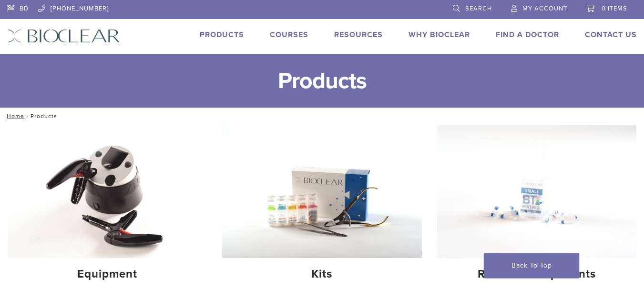 Image resolution: width=644 pixels, height=289 pixels. What do you see at coordinates (439, 35) in the screenshot?
I see `a: Why Bioclear` at bounding box center [439, 35].